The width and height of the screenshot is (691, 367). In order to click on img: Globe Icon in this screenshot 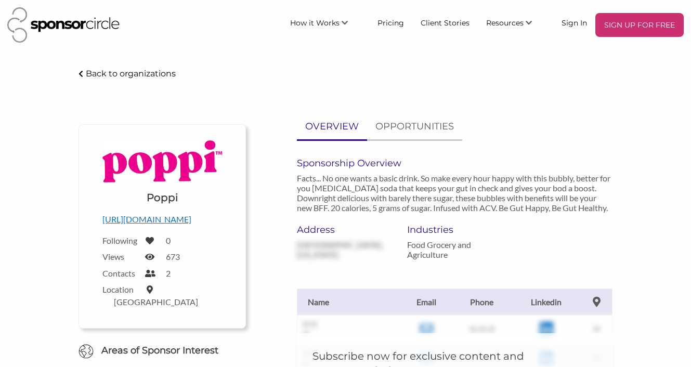, I will do `click(86, 352)`.